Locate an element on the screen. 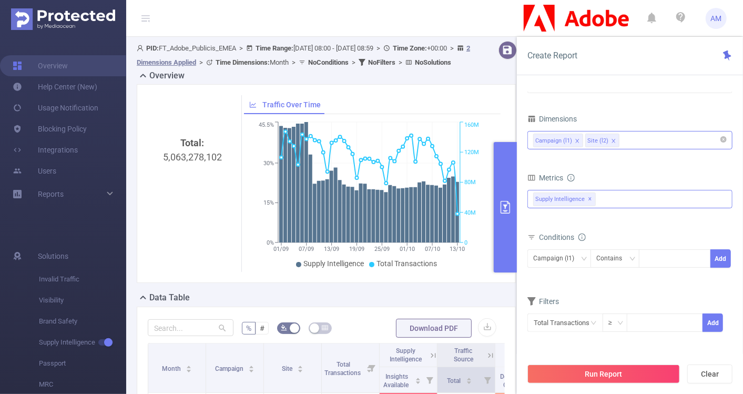 The image size is (743, 394). button: Run Report is located at coordinates (603, 374).